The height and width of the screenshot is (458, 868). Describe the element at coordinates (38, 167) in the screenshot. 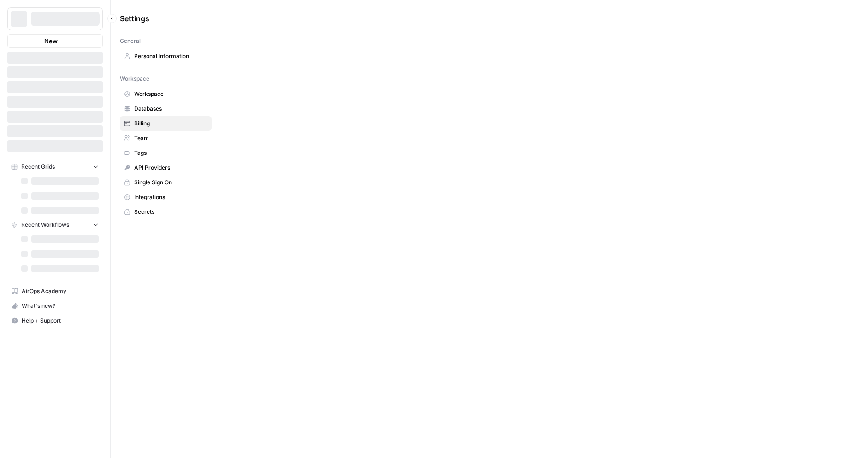

I see `span: Recent Grids` at that location.